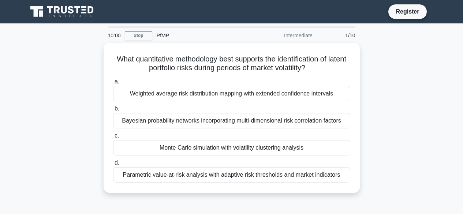 This screenshot has height=214, width=463. What do you see at coordinates (203, 36) in the screenshot?
I see `div: PfMP` at bounding box center [203, 36].